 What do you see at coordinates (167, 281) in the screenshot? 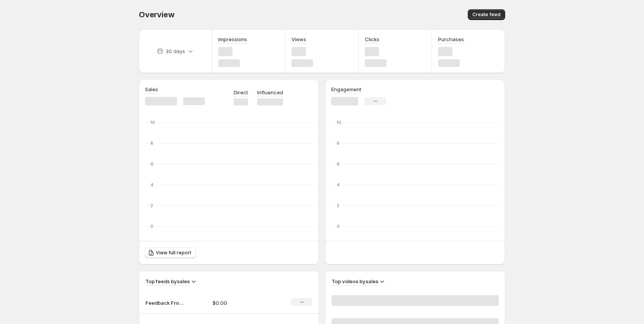
I see `h3: Top feeds by sales` at bounding box center [167, 281].